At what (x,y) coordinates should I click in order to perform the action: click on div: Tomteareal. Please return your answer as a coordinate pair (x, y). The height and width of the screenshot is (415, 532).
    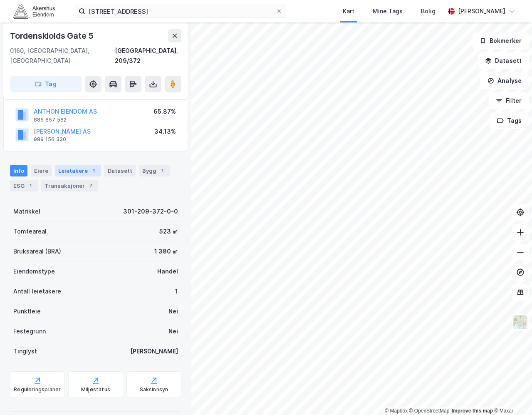
    Looking at the image, I should click on (30, 231).